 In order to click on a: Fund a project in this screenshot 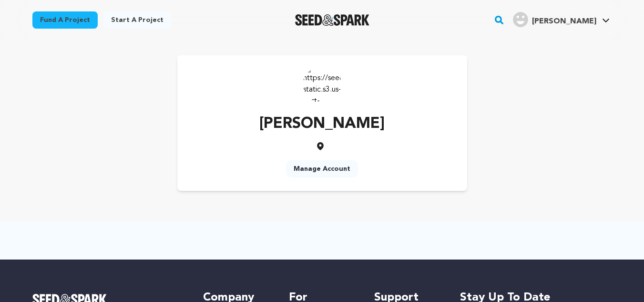, I will do `click(64, 20)`.